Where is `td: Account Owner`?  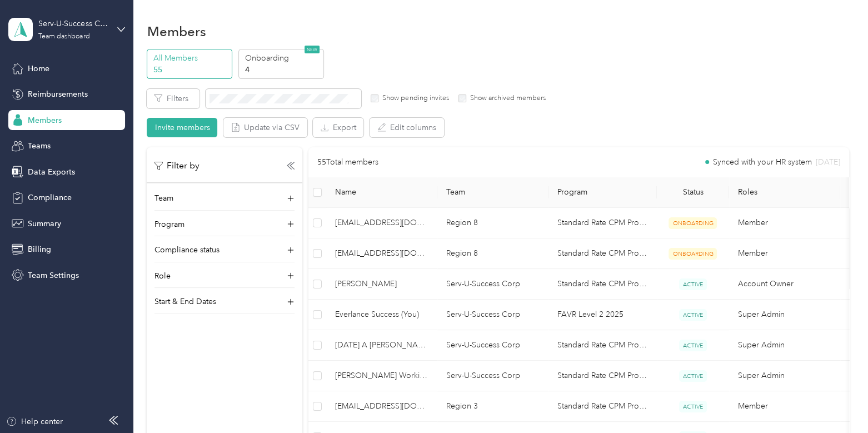 td: Account Owner is located at coordinates (785, 285).